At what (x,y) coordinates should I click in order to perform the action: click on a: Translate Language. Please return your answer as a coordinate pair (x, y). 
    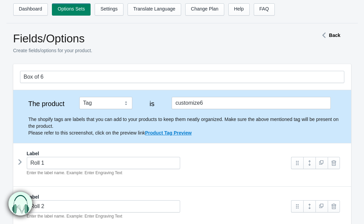
    Looking at the image, I should click on (154, 10).